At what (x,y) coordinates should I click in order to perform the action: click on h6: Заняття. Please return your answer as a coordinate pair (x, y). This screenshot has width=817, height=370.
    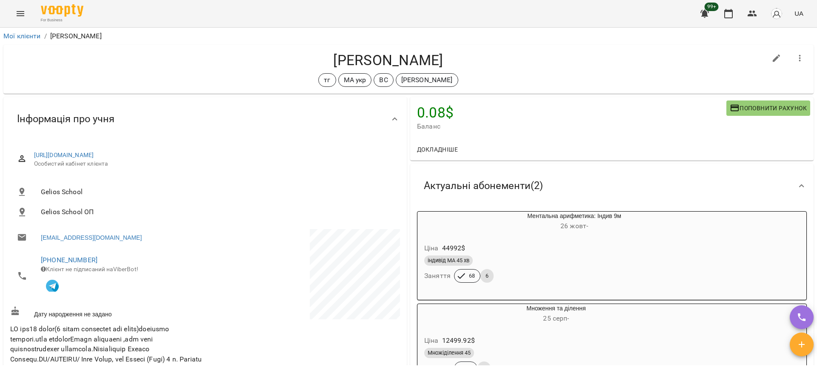
    Looking at the image, I should click on (438, 276).